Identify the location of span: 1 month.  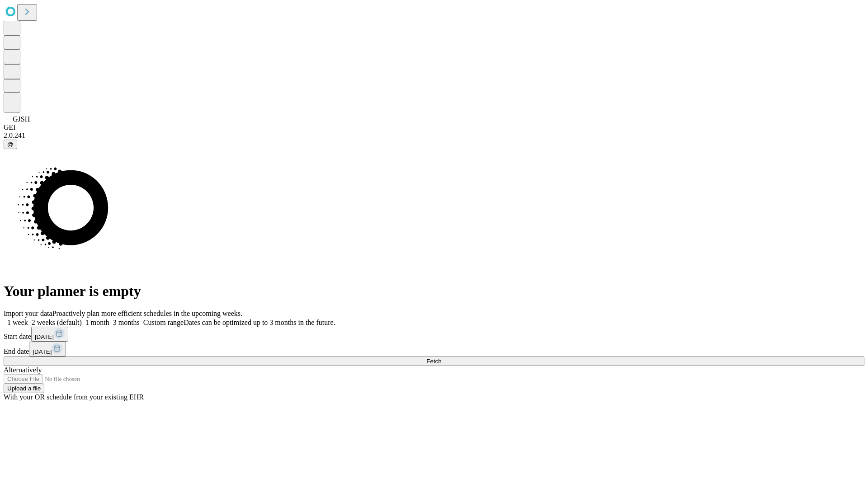
(97, 322).